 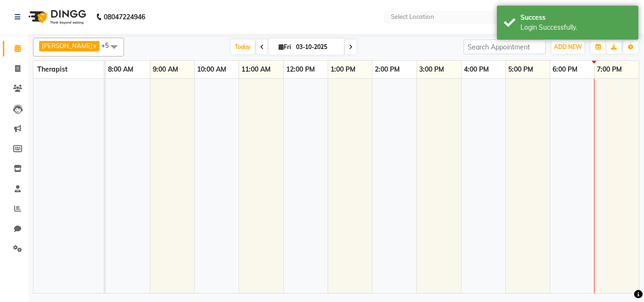 I want to click on a: 9:00 AM, so click(x=165, y=69).